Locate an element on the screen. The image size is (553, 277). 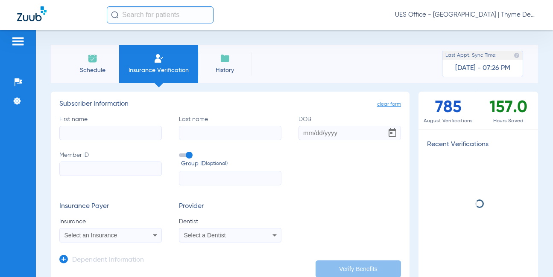
span: History is located at coordinates (224, 70).